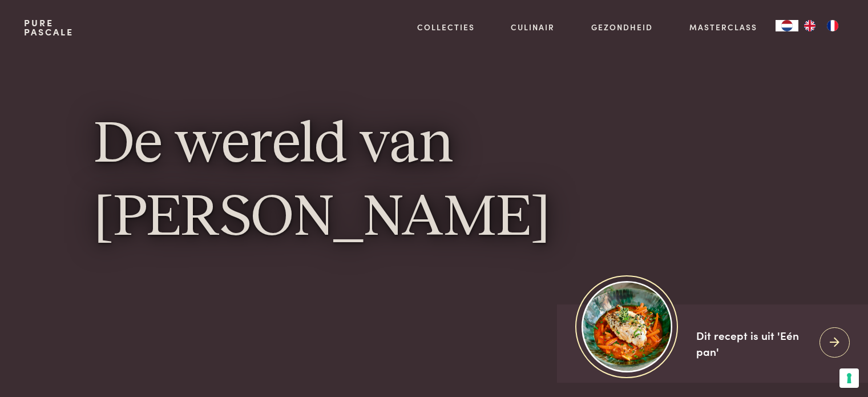 The image size is (868, 397). What do you see at coordinates (849, 378) in the screenshot?
I see `button: Uw voorkeuren voor toestemming voor trackingtechnologieën` at bounding box center [849, 378].